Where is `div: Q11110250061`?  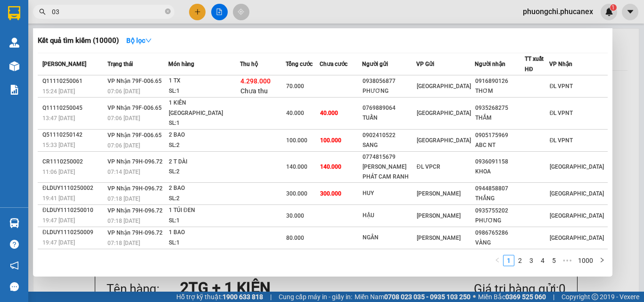 div: Q11110250061 is located at coordinates (73, 81).